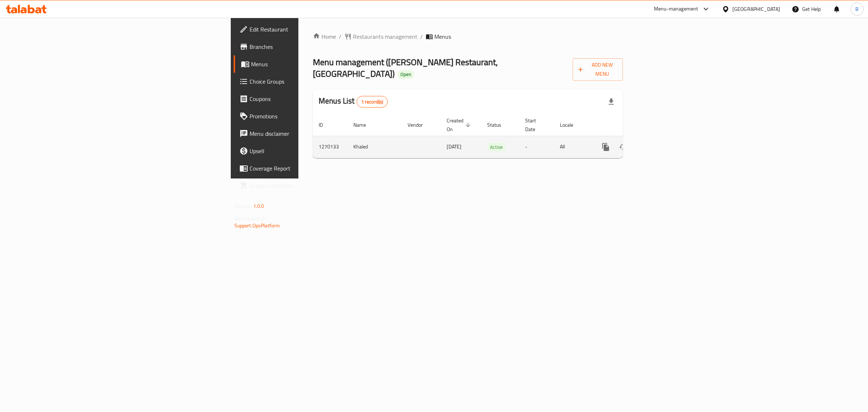 This screenshot has height=412, width=868. I want to click on button: Add New Menu, so click(598, 69).